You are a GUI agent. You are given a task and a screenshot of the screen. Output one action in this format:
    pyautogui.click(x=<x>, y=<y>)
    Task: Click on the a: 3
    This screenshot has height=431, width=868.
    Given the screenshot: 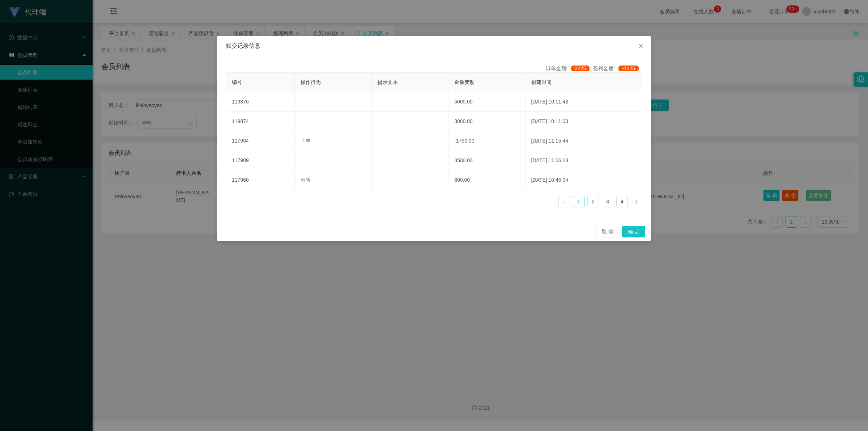 What is the action you would take?
    pyautogui.click(x=607, y=202)
    